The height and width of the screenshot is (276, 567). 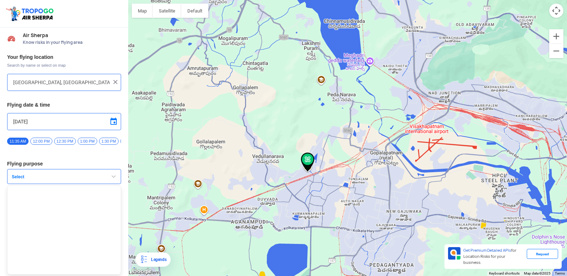 What do you see at coordinates (115, 82) in the screenshot?
I see `img: ic_close.png` at bounding box center [115, 82].